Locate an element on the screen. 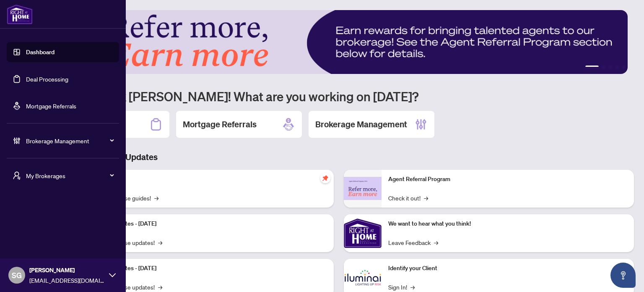  img: logo is located at coordinates (20, 14).